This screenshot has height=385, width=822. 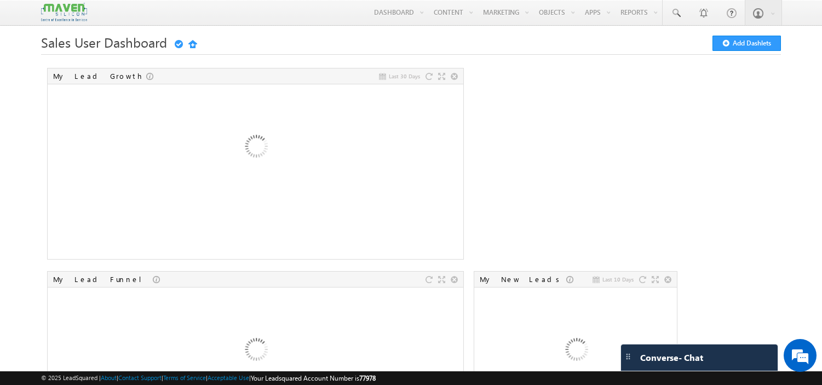 I want to click on img: Custom Logo, so click(x=64, y=12).